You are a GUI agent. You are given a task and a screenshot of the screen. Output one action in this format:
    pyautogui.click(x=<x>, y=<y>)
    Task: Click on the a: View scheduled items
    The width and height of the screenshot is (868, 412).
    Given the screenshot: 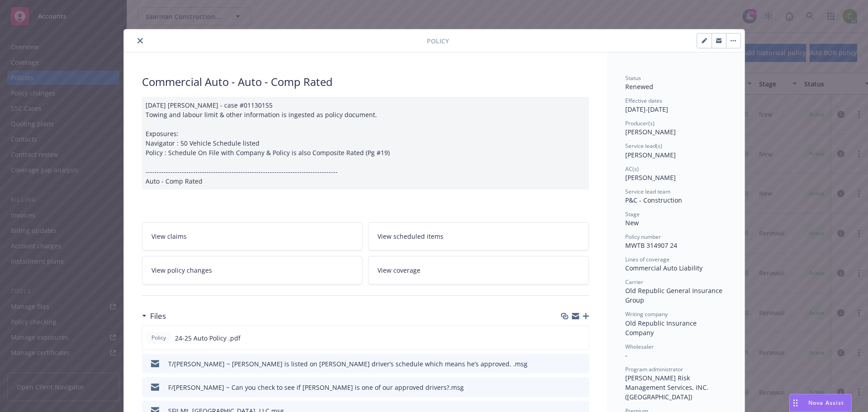 What is the action you would take?
    pyautogui.click(x=479, y=236)
    